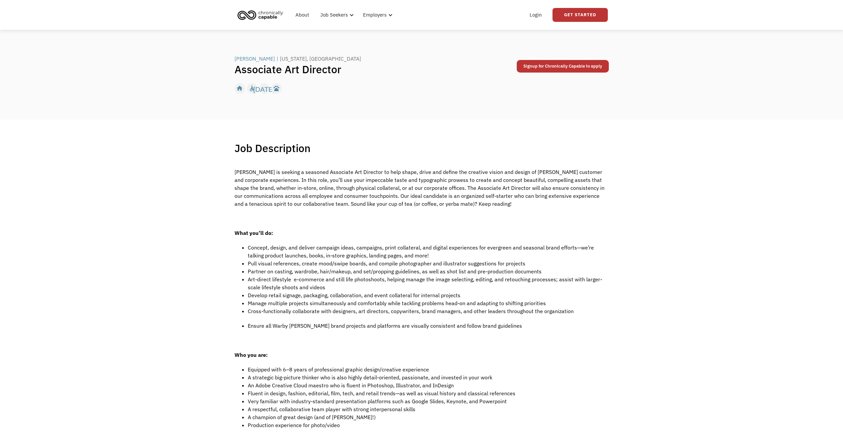 The height and width of the screenshot is (440, 843). What do you see at coordinates (351, 385) in the screenshot?
I see `span: An Adobe Creative Cloud maestro who is fluent in Photoshop, Illustrator, and InDesign` at bounding box center [351, 385].